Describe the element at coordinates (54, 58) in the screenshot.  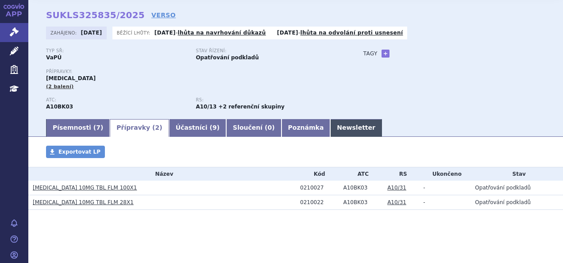
I see `strong: VaPÚ` at that location.